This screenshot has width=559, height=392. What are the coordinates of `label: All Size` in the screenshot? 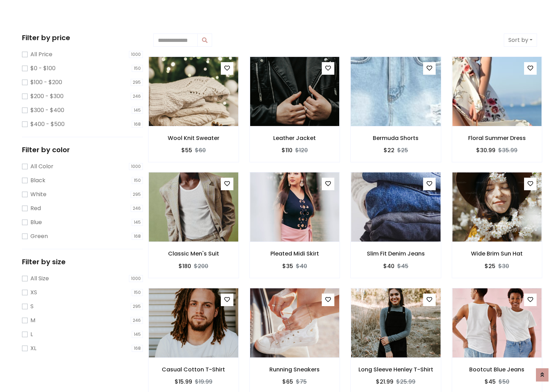 It's located at (40, 278).